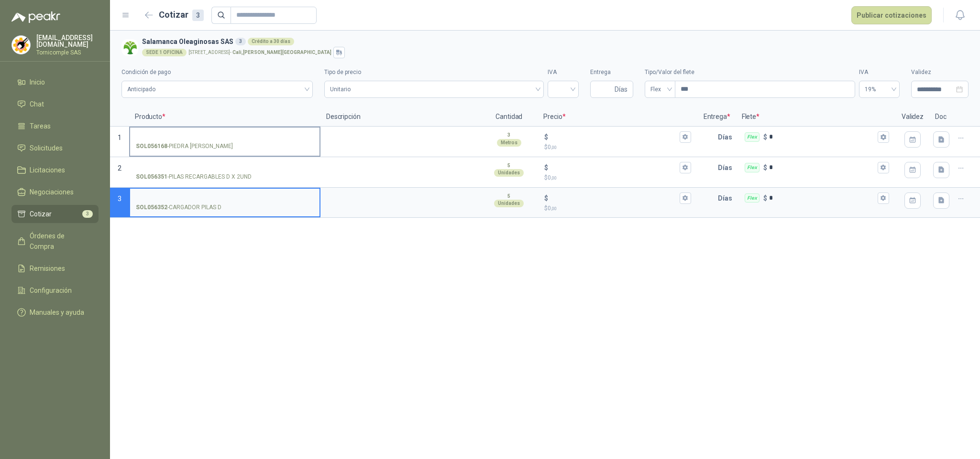  I want to click on span: Días, so click(621, 90).